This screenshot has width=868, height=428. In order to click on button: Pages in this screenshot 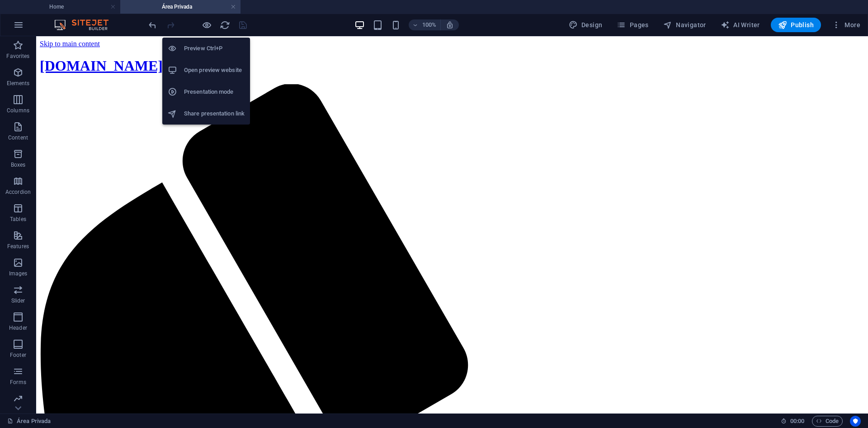, I will do `click(632, 25)`.